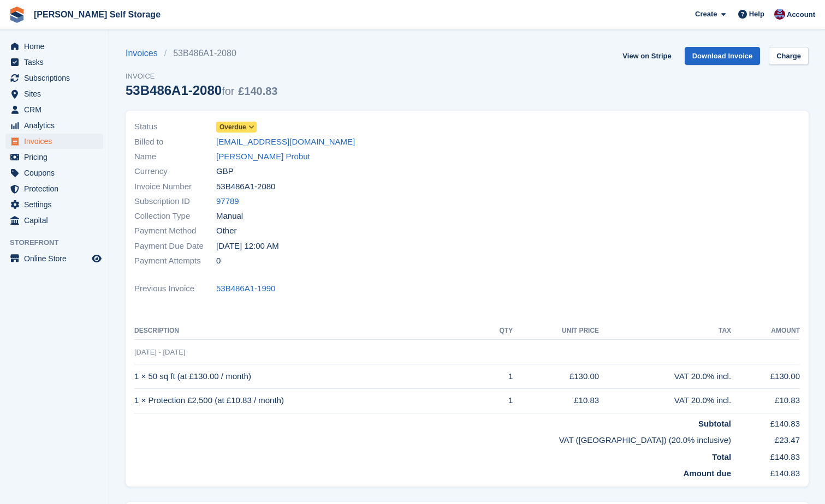 Image resolution: width=825 pixels, height=504 pixels. What do you see at coordinates (57, 258) in the screenshot?
I see `span: Online Store` at bounding box center [57, 258].